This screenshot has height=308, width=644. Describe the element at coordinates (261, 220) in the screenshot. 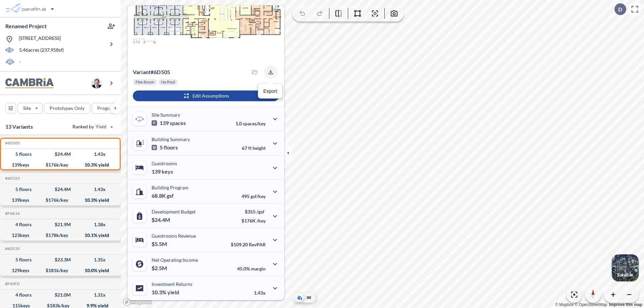

I see `span: /key` at that location.